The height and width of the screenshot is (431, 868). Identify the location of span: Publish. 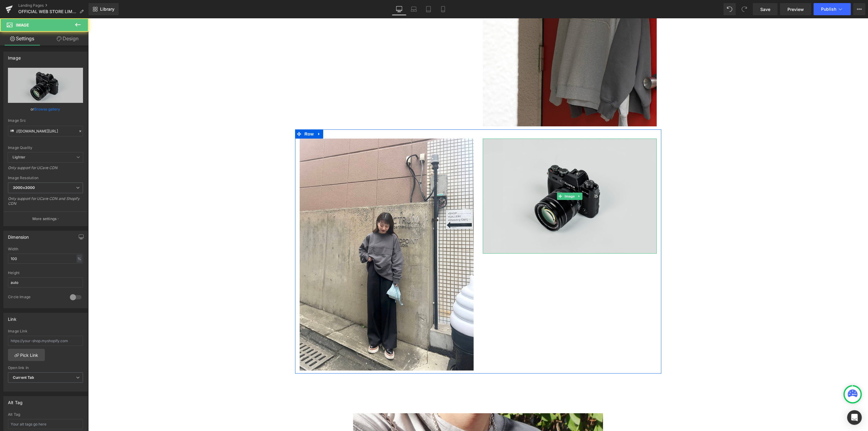
(829, 9).